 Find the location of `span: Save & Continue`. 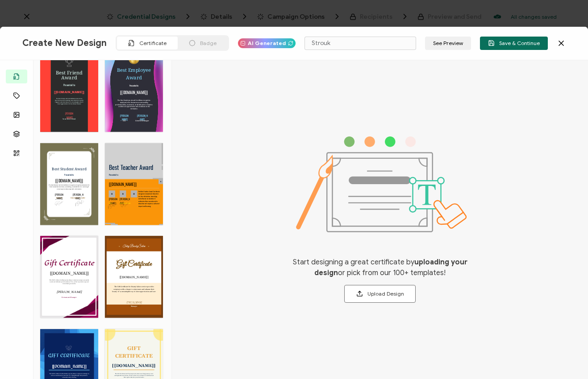

span: Save & Continue is located at coordinates (514, 43).